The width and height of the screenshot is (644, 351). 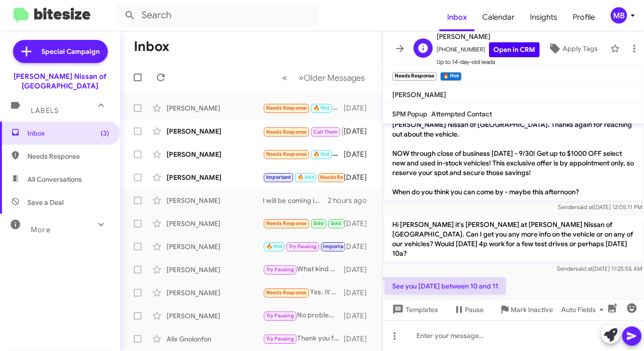 I want to click on span: Mark Inactive, so click(x=532, y=310).